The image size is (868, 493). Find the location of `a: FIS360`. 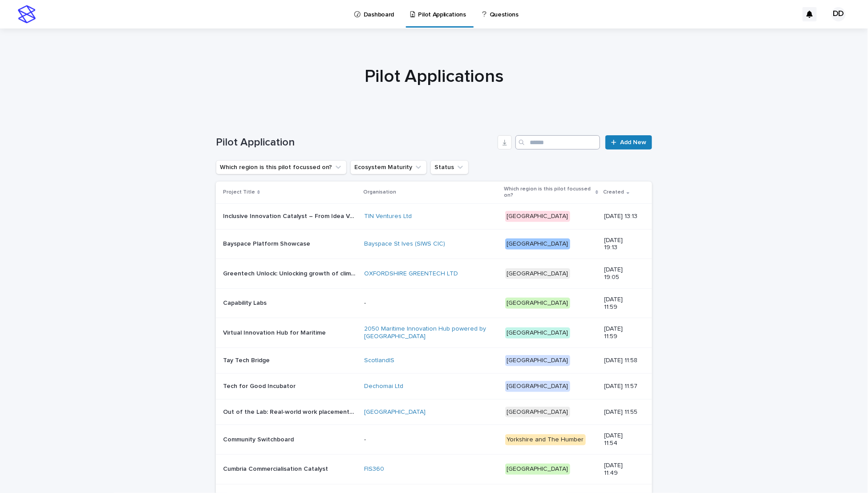

a: FIS360 is located at coordinates (374, 469).